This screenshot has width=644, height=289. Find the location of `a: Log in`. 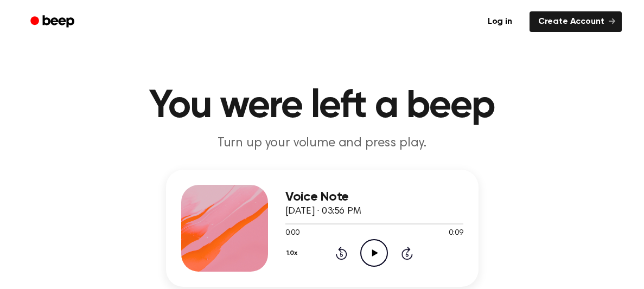

a: Log in is located at coordinates (499, 22).